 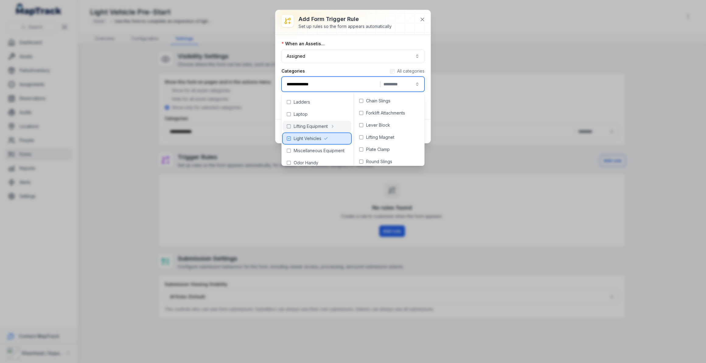 I want to click on button: Assigned, so click(x=353, y=56).